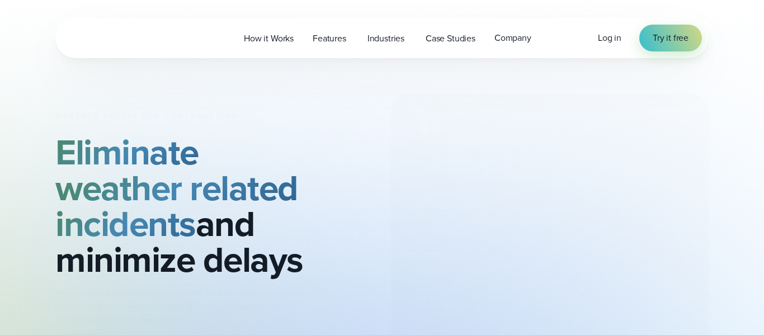 This screenshot has width=764, height=335. What do you see at coordinates (268, 38) in the screenshot?
I see `a: How it Works` at bounding box center [268, 38].